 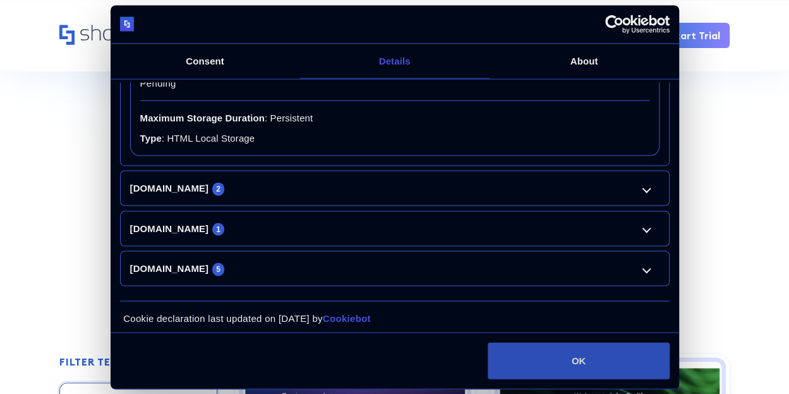 I want to click on a: About, so click(x=584, y=61).